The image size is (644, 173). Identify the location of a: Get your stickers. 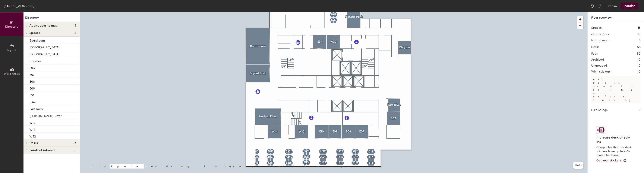
(612, 161).